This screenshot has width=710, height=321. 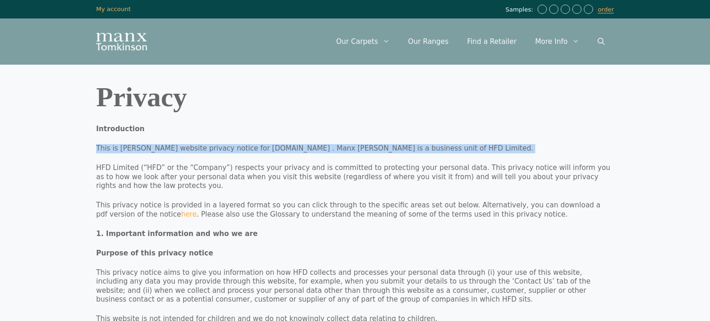 I want to click on a: Our Ranges, so click(x=429, y=42).